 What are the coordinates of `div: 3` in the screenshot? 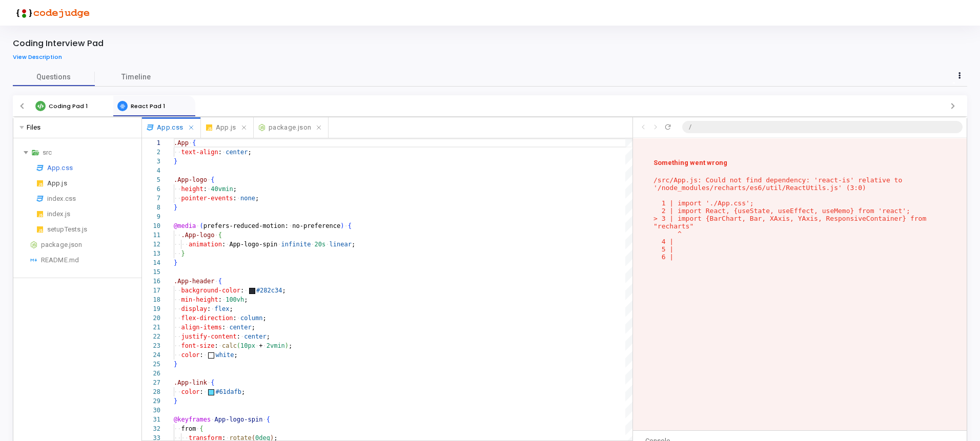 It's located at (151, 161).